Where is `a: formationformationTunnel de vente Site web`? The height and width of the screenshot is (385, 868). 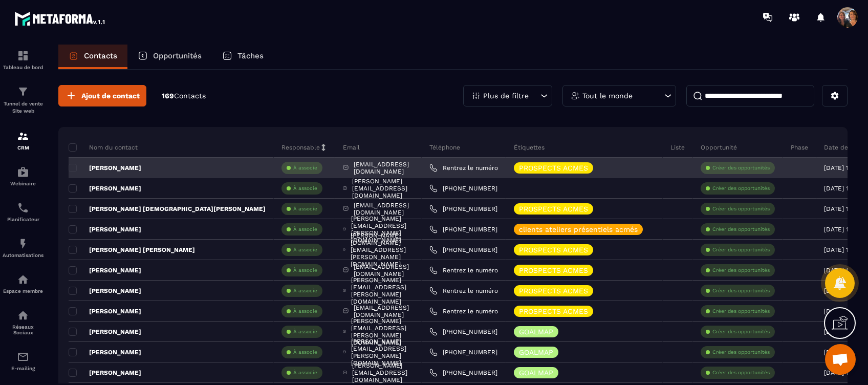 a: formationformationTunnel de vente Site web is located at coordinates (23, 100).